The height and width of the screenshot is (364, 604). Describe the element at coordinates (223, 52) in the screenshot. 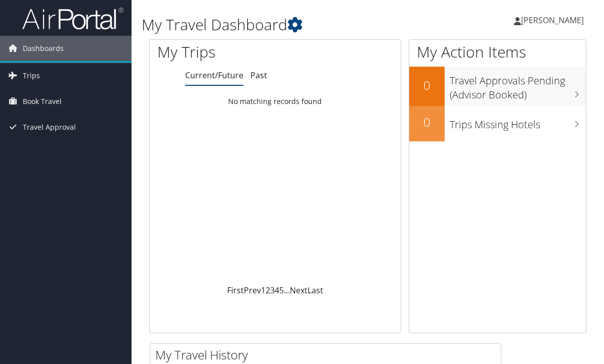

I see `h1: My Trips` at that location.